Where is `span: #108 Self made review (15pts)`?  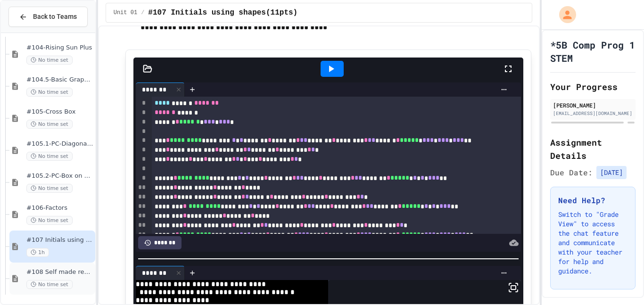 span: #108 Self made review (15pts) is located at coordinates (60, 272).